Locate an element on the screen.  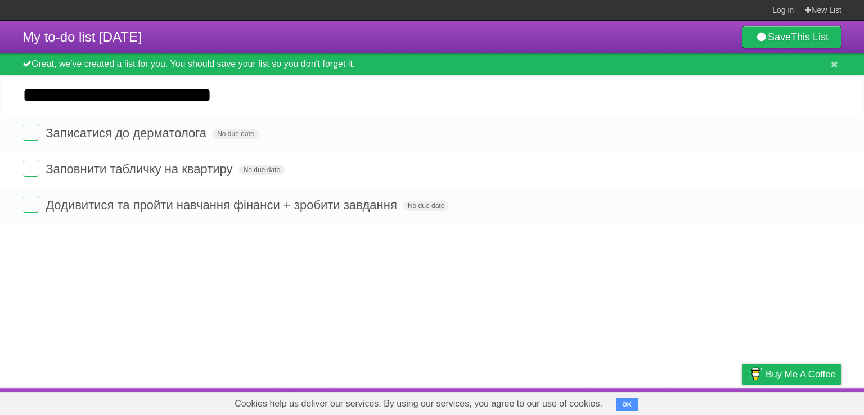
a: About is located at coordinates (604, 402).